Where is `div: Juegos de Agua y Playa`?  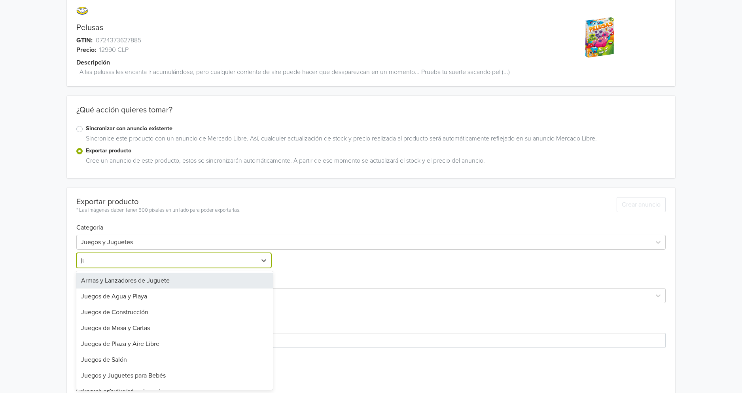
div: Juegos de Agua y Playa is located at coordinates (174, 296).